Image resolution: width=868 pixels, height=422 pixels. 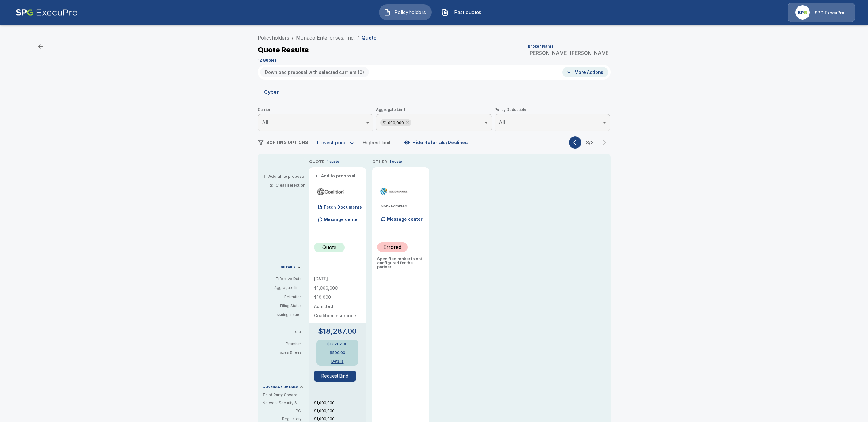 I want to click on div: Highest limit, so click(x=376, y=142).